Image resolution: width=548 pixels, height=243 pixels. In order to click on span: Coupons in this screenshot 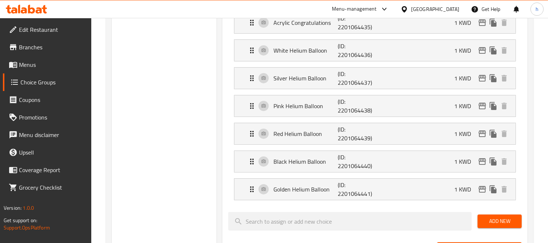, I will do `click(52, 100)`.